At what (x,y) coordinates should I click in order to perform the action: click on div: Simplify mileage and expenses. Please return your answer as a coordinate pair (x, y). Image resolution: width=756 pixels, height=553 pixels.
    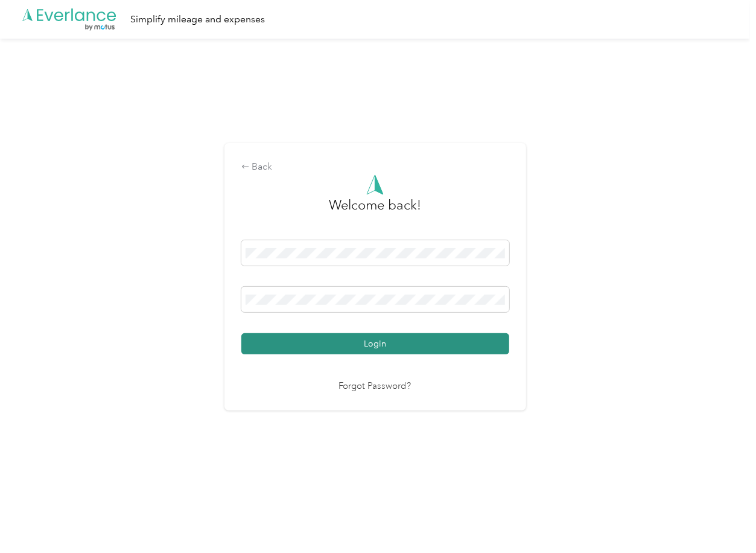
    Looking at the image, I should click on (197, 19).